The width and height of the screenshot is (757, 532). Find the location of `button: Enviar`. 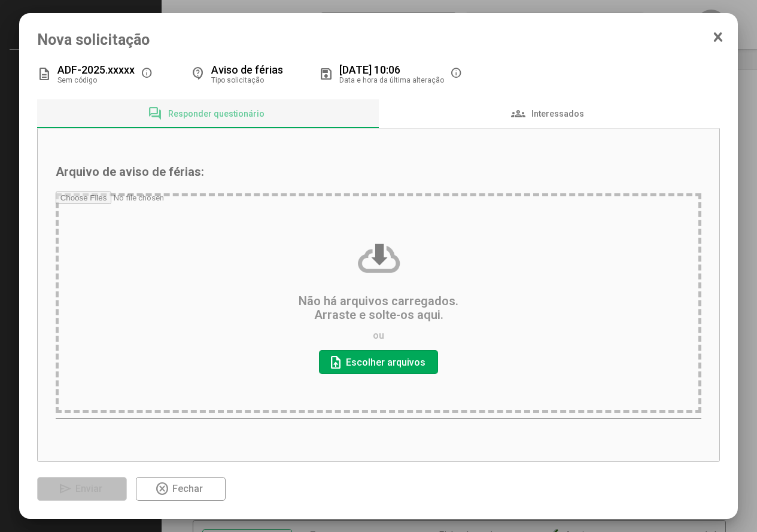

button: Enviar is located at coordinates (82, 489).